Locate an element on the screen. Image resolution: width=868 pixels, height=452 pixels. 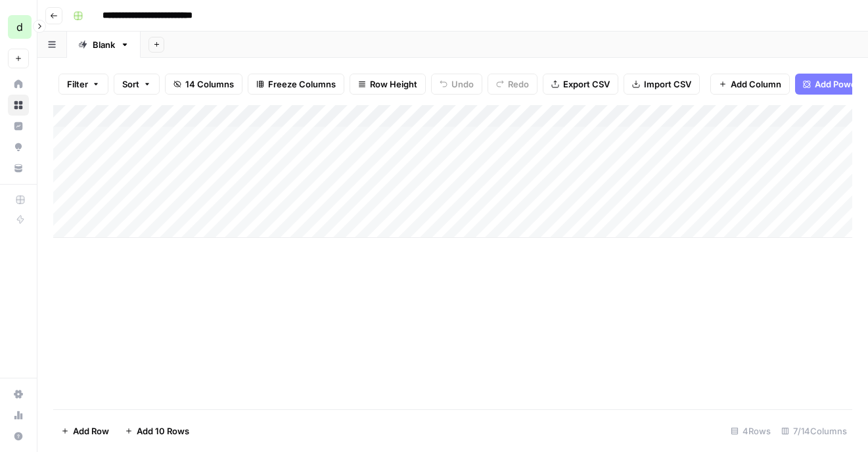
a: Insights is located at coordinates (18, 126).